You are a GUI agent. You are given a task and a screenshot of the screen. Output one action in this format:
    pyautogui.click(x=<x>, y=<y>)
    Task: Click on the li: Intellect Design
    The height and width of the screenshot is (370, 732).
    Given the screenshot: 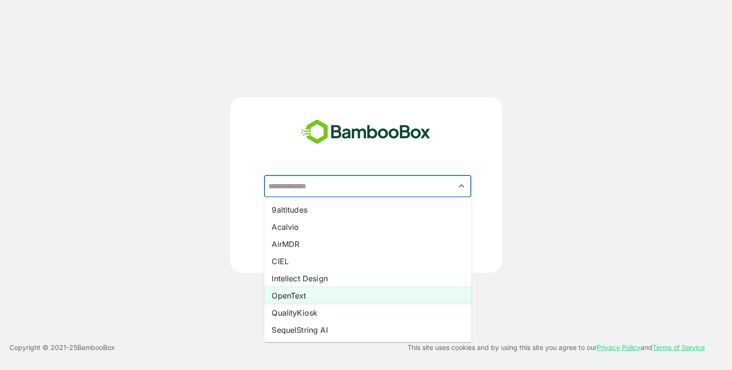 What is the action you would take?
    pyautogui.click(x=368, y=278)
    